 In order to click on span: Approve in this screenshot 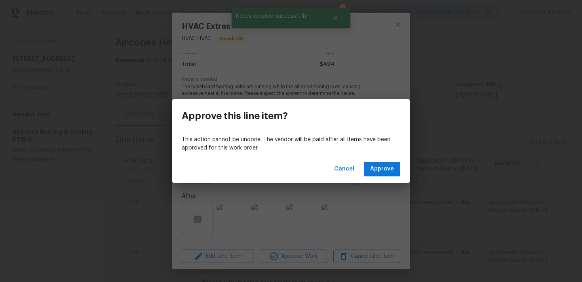, I will do `click(382, 169)`.